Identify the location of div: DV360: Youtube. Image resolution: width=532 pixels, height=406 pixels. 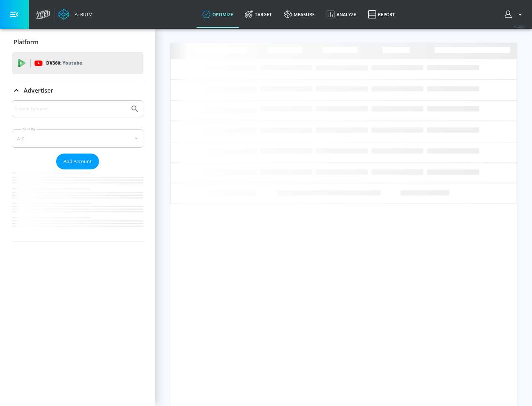
(78, 63).